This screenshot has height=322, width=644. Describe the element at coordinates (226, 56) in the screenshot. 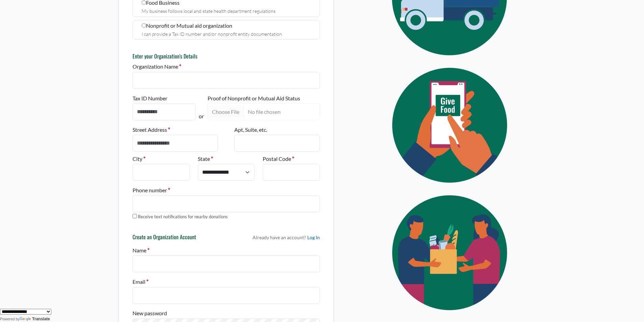

I see `h6: Enter your Organization's Details` at that location.